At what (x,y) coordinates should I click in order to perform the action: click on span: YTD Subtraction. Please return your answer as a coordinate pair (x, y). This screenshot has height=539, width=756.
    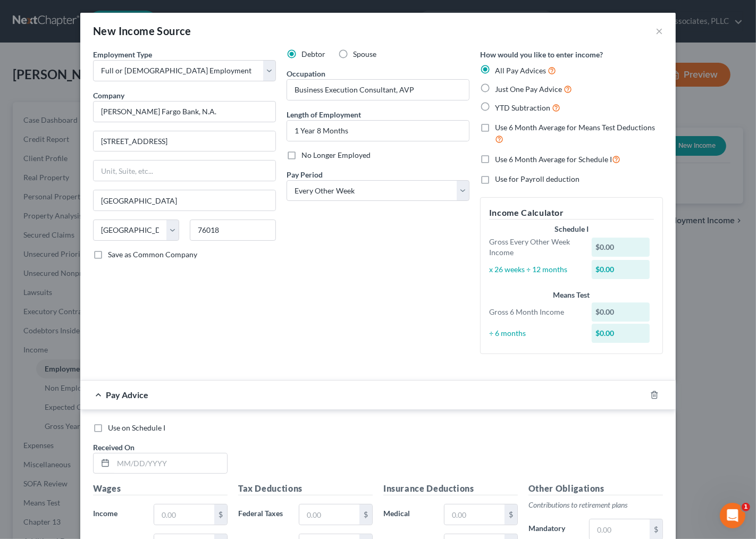
    Looking at the image, I should click on (522, 107).